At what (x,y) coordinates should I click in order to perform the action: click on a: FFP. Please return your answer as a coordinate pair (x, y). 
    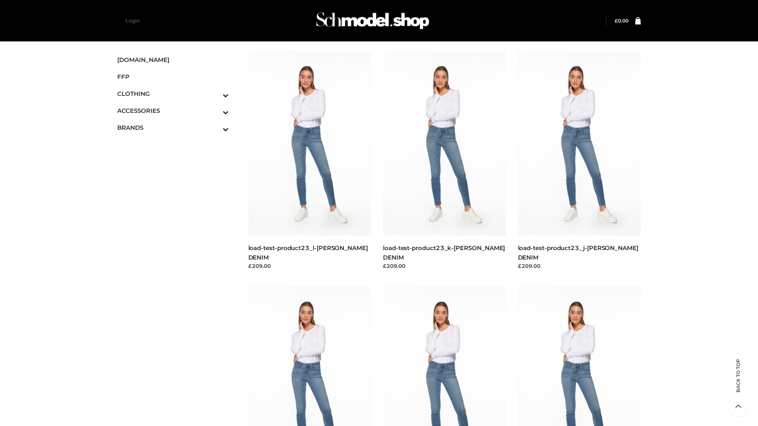
    Looking at the image, I should click on (173, 77).